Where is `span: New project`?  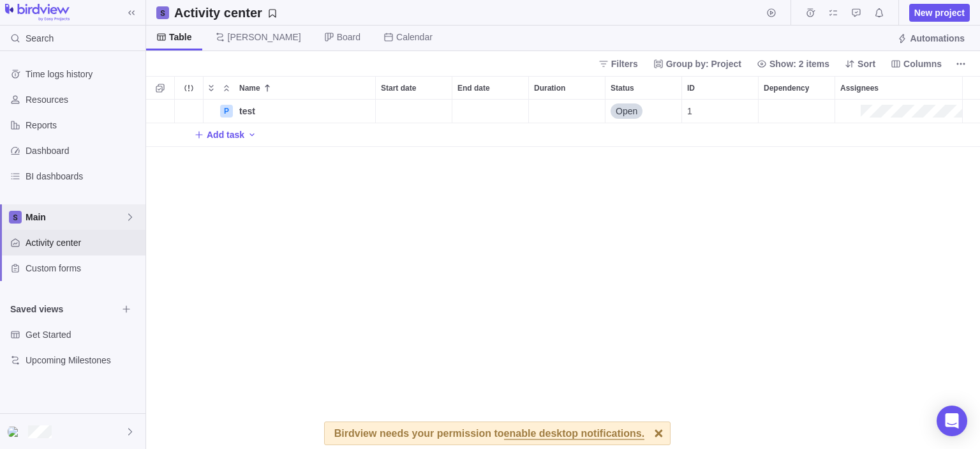
span: New project is located at coordinates (940, 12).